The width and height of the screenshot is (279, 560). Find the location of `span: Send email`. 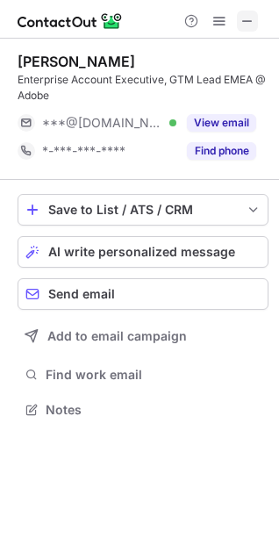

span: Send email is located at coordinates (82, 294).